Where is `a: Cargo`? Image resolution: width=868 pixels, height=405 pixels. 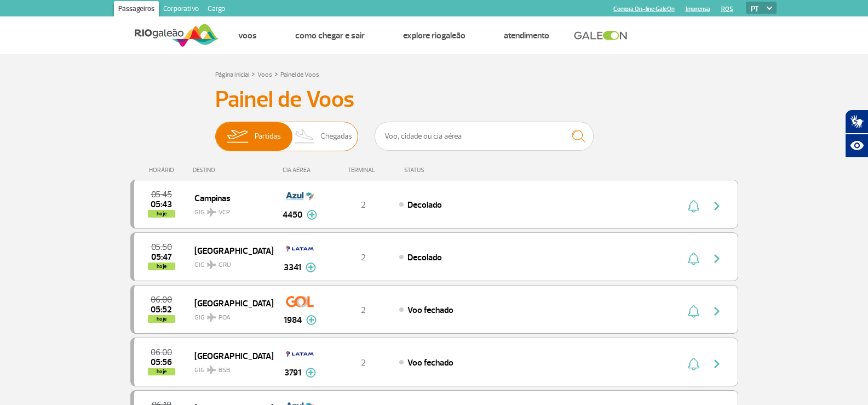
a: Cargo is located at coordinates (216, 10).